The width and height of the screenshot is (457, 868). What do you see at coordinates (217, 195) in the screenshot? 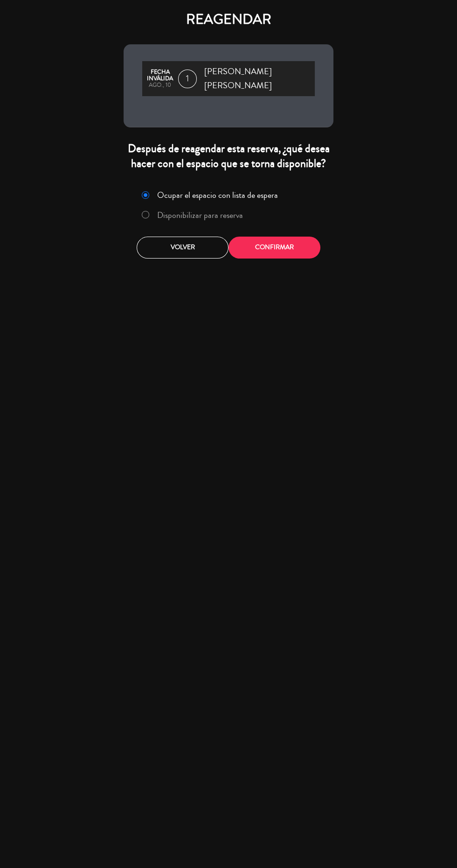
I see `label: Ocupar el espacio con lista de espera` at bounding box center [217, 195].